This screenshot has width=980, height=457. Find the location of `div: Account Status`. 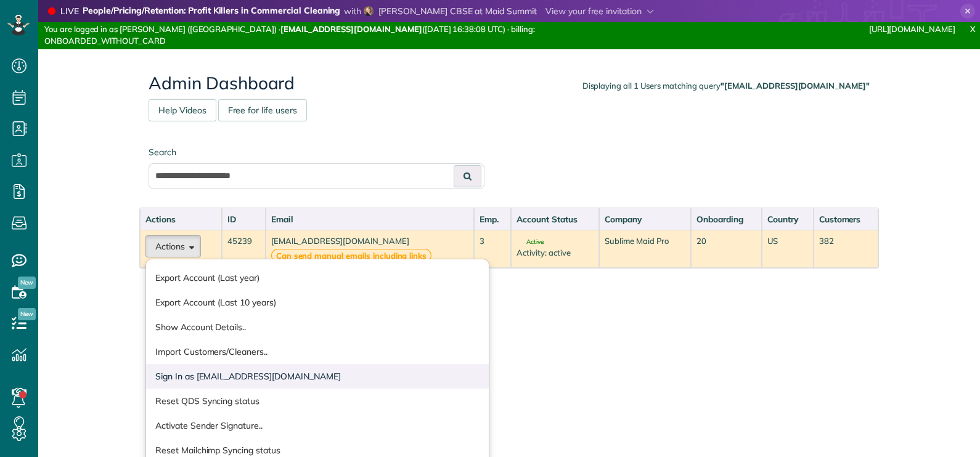

div: Account Status is located at coordinates (554, 219).